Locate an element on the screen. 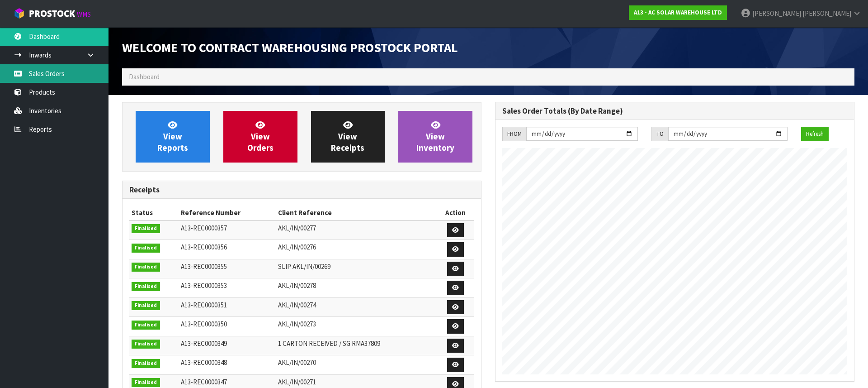 This screenshot has height=388, width=868. h3: Sales Order Totals (By Date Range) is located at coordinates (675, 110).